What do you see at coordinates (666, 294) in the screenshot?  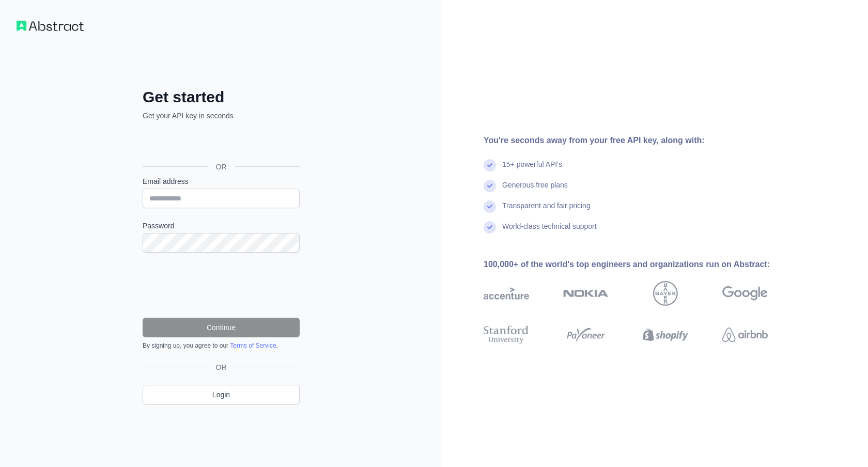 I see `img: bayer` at bounding box center [666, 294].